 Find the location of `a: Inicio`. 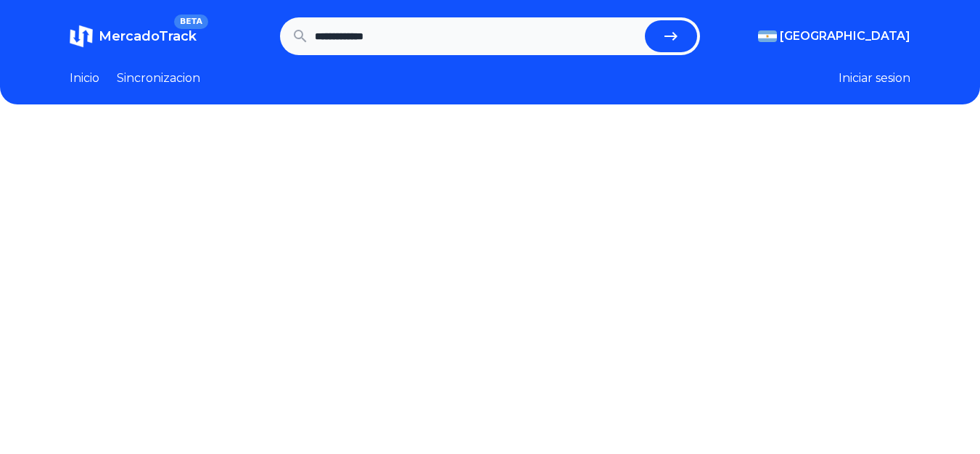

a: Inicio is located at coordinates (84, 78).